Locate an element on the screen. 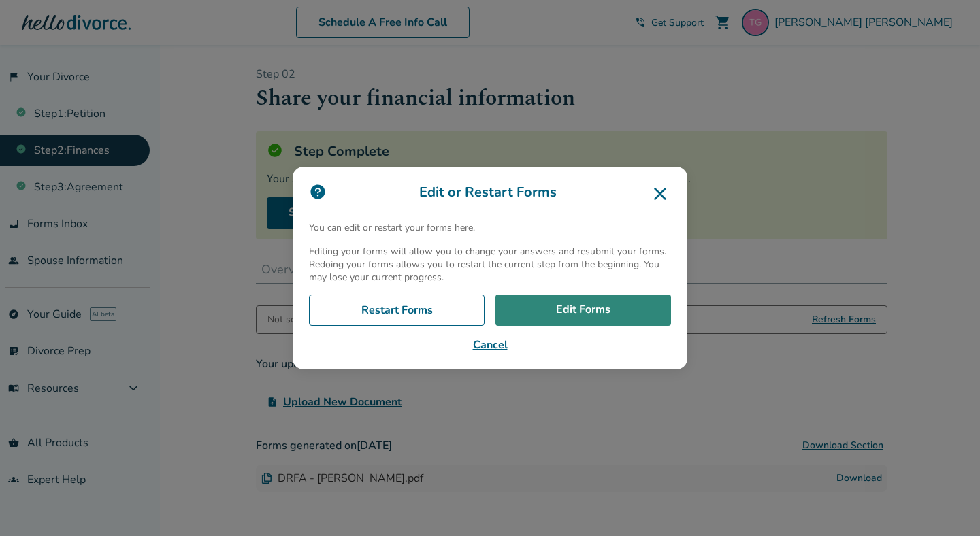 This screenshot has width=980, height=536. img: icon is located at coordinates (318, 192).